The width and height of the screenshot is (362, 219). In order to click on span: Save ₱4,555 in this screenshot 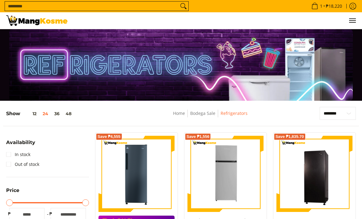, I will do `click(109, 137)`.